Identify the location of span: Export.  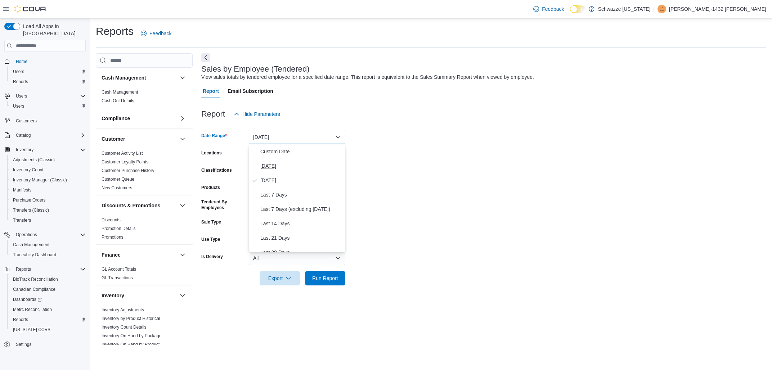
(280, 278).